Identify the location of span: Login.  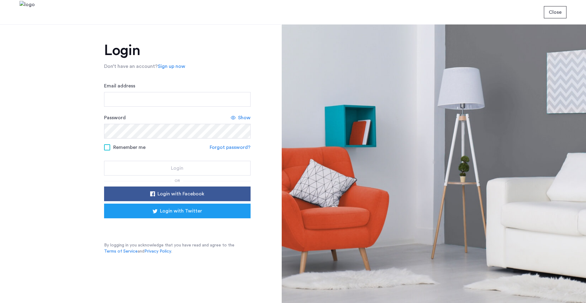
(177, 168).